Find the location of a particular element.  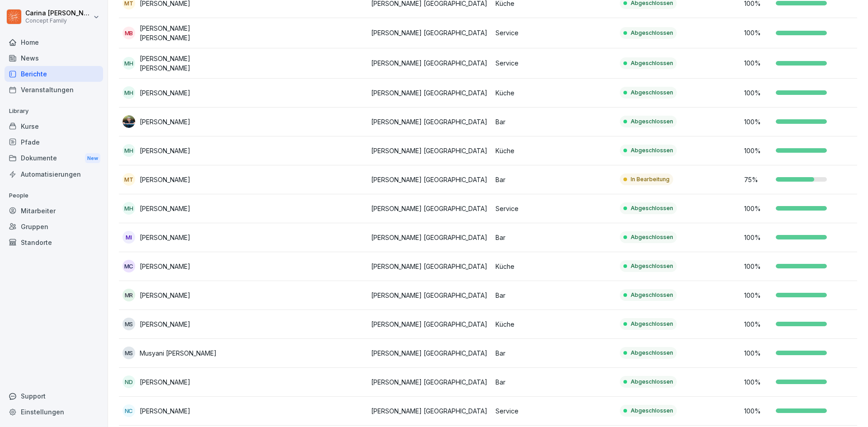

div: MB is located at coordinates (129, 33).